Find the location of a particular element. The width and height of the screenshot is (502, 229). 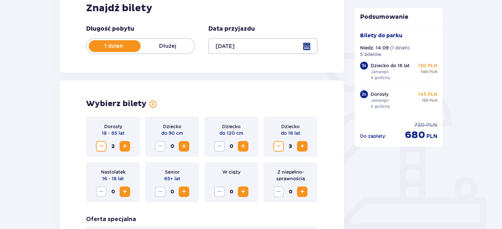

div: 2 x is located at coordinates (364, 94).